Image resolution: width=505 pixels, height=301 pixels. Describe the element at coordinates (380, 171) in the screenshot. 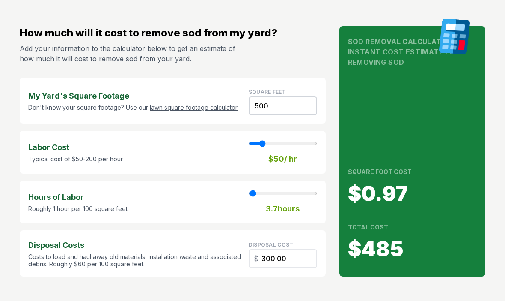

I see `strong: Square Foot Cost` at that location.